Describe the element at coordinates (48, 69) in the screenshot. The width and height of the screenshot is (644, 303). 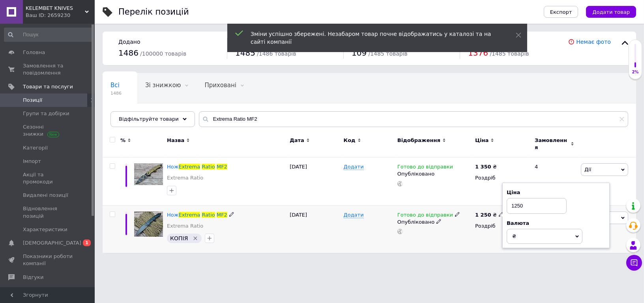
I see `span: Замовлення та повідомлення` at that location.